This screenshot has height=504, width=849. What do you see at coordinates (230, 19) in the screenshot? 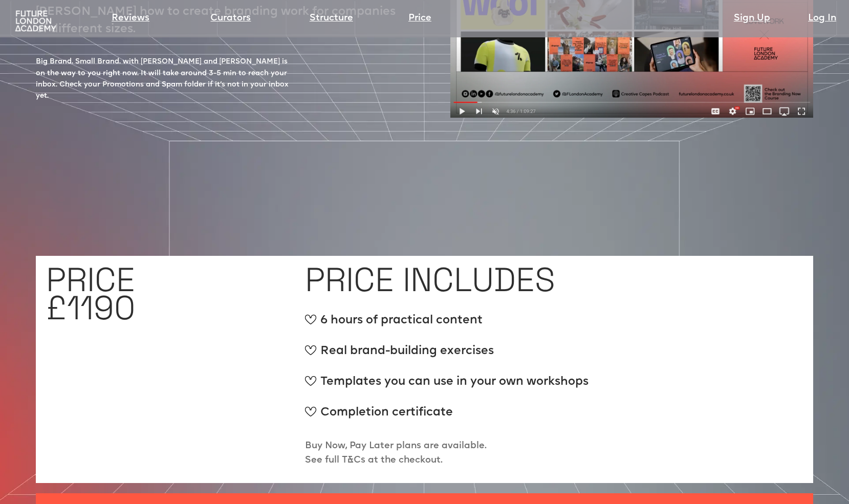
I see `a: Curators` at bounding box center [230, 19].